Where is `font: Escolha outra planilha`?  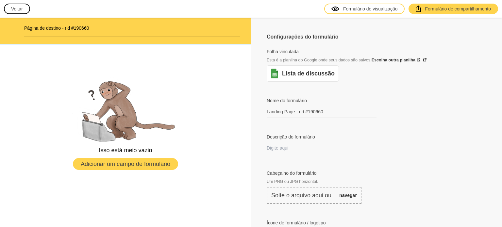
font: Escolha outra planilha is located at coordinates (394, 60).